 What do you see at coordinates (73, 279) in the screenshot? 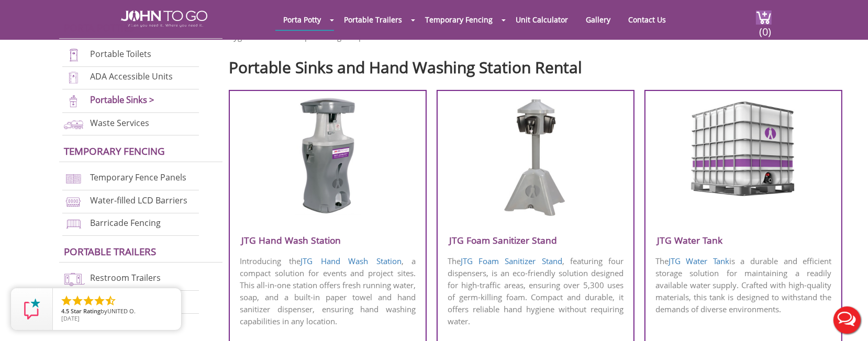
I see `img: restroom-trailers-new.png` at bounding box center [73, 279].